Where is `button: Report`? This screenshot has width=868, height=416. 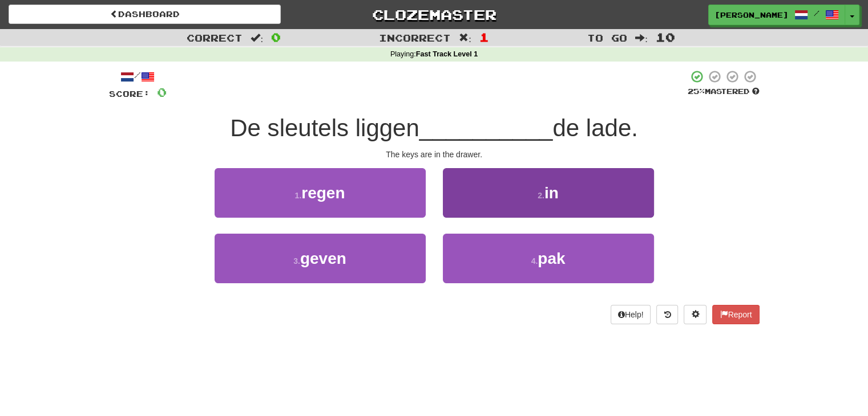 button: Report is located at coordinates (735, 314).